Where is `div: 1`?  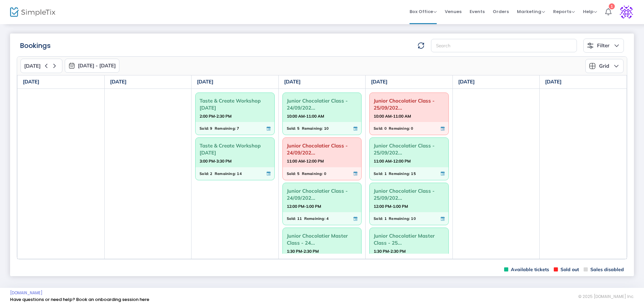 div: 1 is located at coordinates (611, 6).